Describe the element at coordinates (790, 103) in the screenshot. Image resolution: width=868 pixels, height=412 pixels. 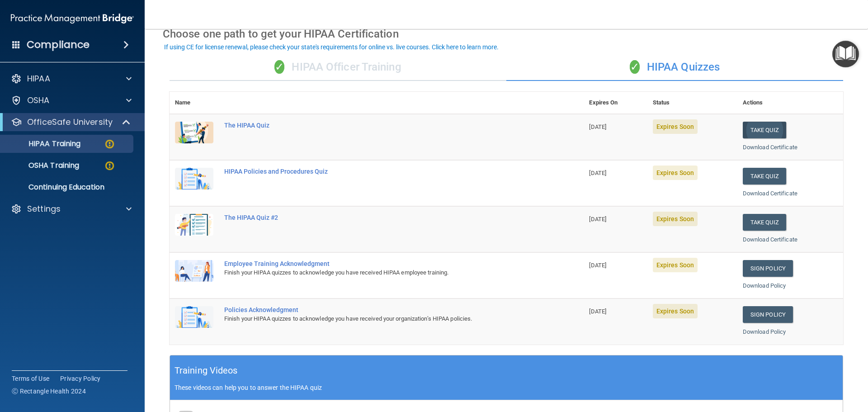
I see `th: Actions` at that location.